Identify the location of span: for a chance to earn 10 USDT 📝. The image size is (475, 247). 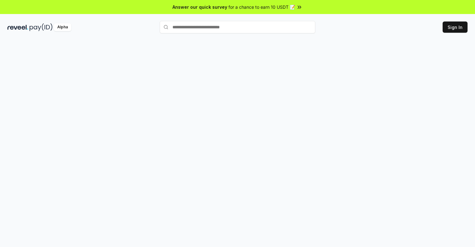
(262, 7).